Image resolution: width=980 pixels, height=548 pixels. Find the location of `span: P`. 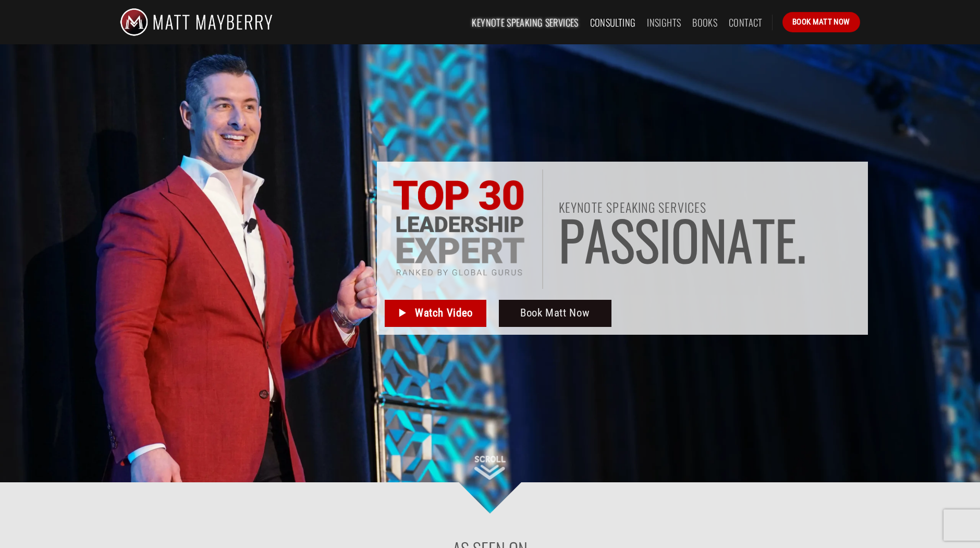

span: P is located at coordinates (572, 240).